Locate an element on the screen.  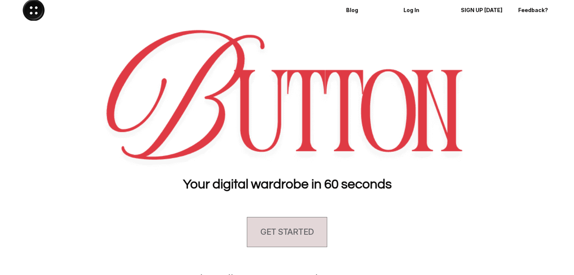
a: Feedback? is located at coordinates (540, 10).